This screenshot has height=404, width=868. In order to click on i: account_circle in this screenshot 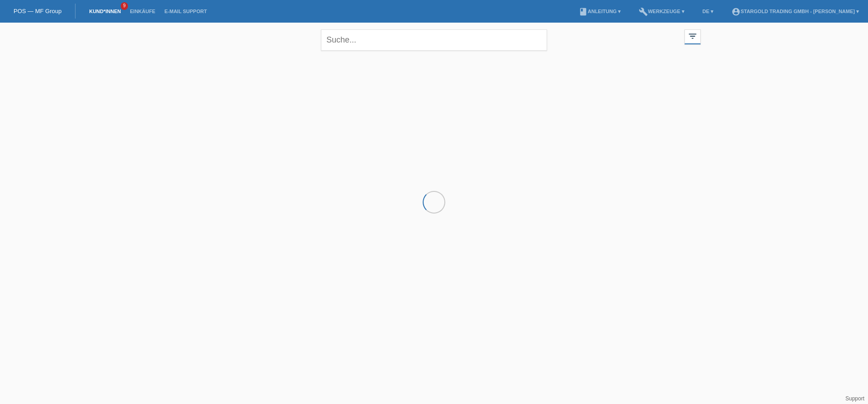, I will do `click(736, 12)`.